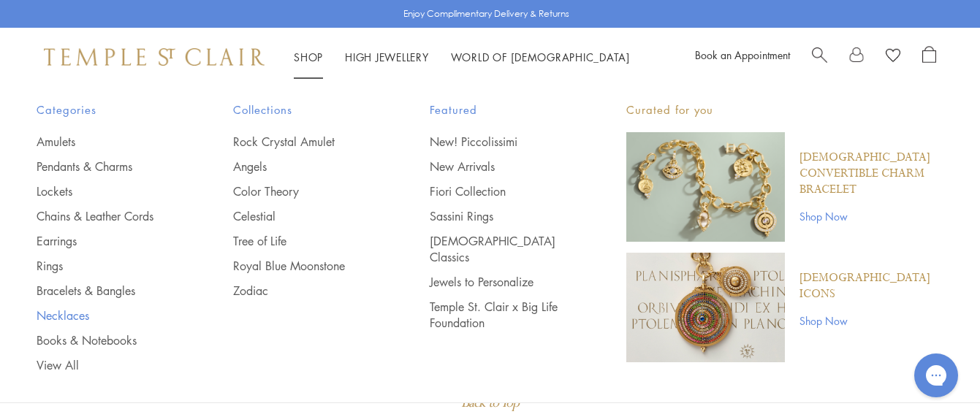  I want to click on a: Books & Notebooks, so click(106, 340).